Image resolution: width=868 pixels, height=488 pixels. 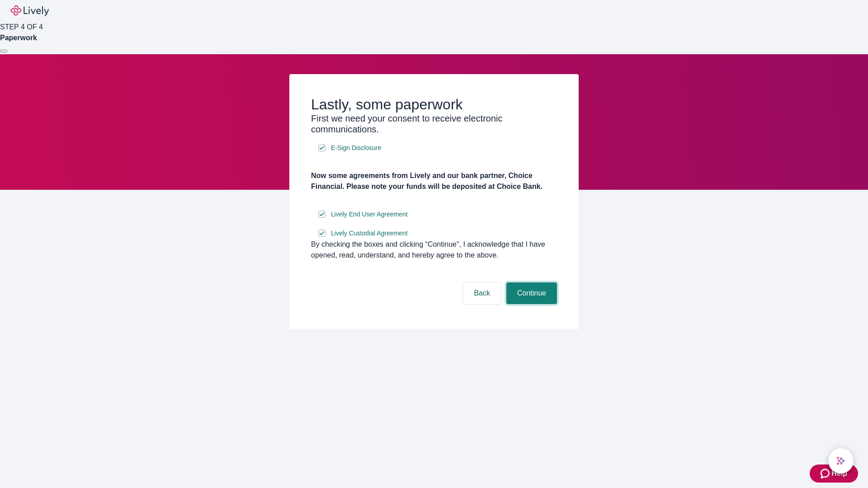 I want to click on span: Help, so click(x=839, y=474).